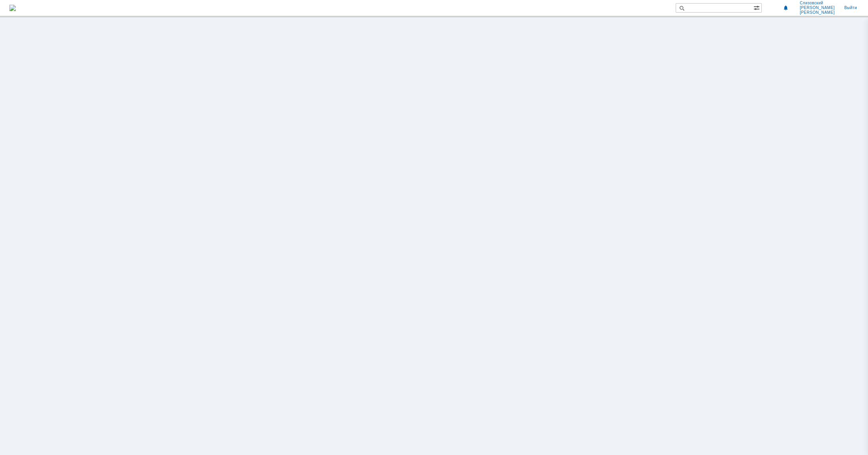  Describe the element at coordinates (757, 7) in the screenshot. I see `span: Расширенный поиск` at that location.